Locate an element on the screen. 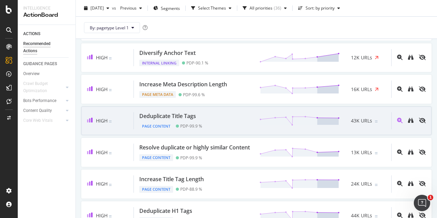 The height and width of the screenshot is (218, 437). div: Page Meta Data is located at coordinates (158, 95).